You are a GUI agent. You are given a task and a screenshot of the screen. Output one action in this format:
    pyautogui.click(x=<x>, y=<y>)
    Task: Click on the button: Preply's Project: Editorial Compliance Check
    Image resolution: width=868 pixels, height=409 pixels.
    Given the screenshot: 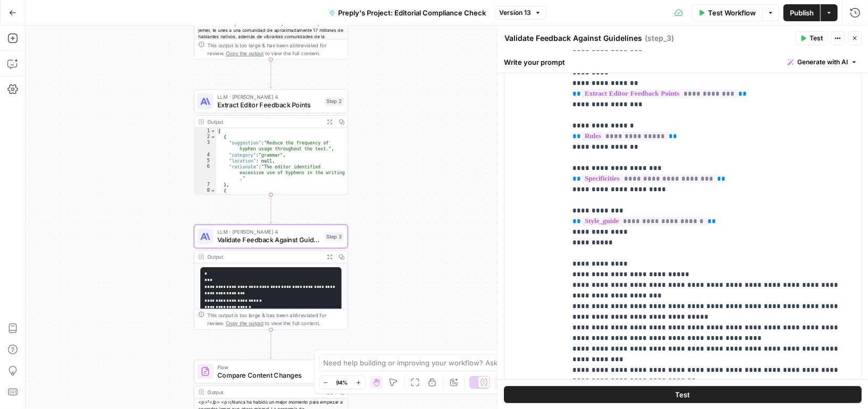 What is the action you would take?
    pyautogui.click(x=408, y=13)
    